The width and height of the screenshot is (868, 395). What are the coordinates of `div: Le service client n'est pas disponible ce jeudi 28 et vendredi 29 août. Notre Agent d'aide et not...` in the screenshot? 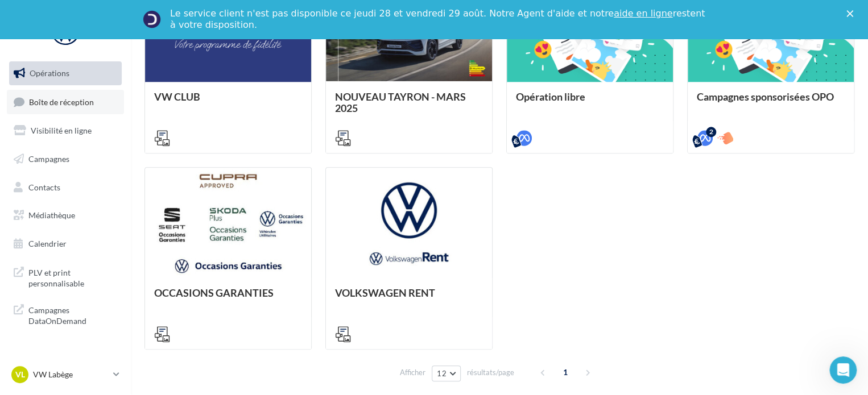 It's located at (438, 20).